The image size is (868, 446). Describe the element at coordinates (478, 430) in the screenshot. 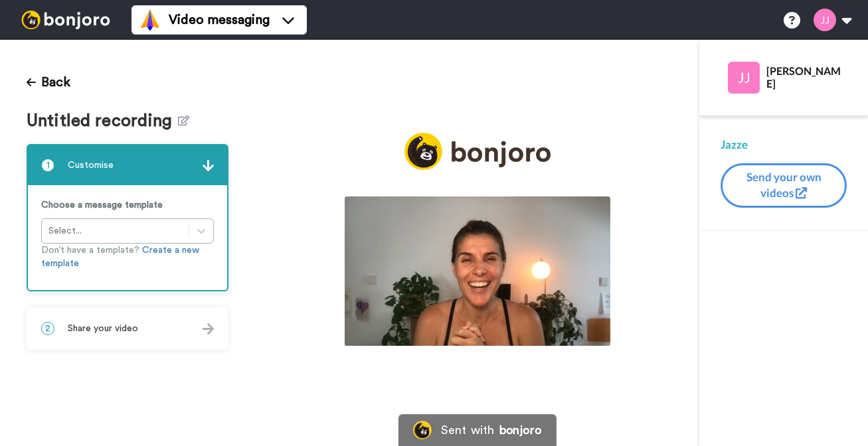

I see `a: Bonjoro LogoSent withbonjoro` at that location.